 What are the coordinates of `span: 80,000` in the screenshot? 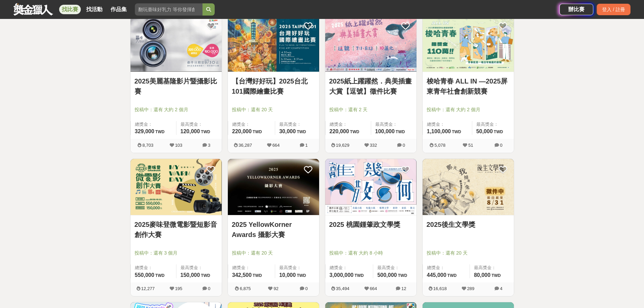 It's located at (482, 275).